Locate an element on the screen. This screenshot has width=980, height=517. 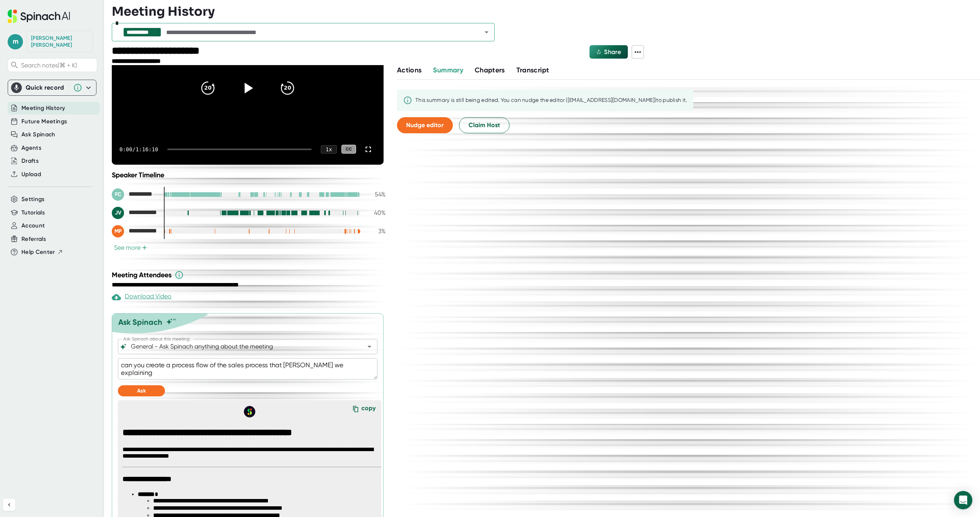
span: Ask Spinach is located at coordinates (38, 134).